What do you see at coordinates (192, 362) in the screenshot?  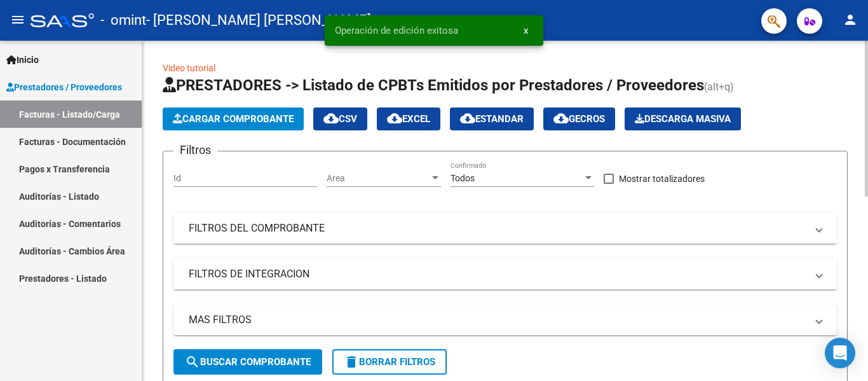 I see `mat-icon: search` at bounding box center [192, 362].